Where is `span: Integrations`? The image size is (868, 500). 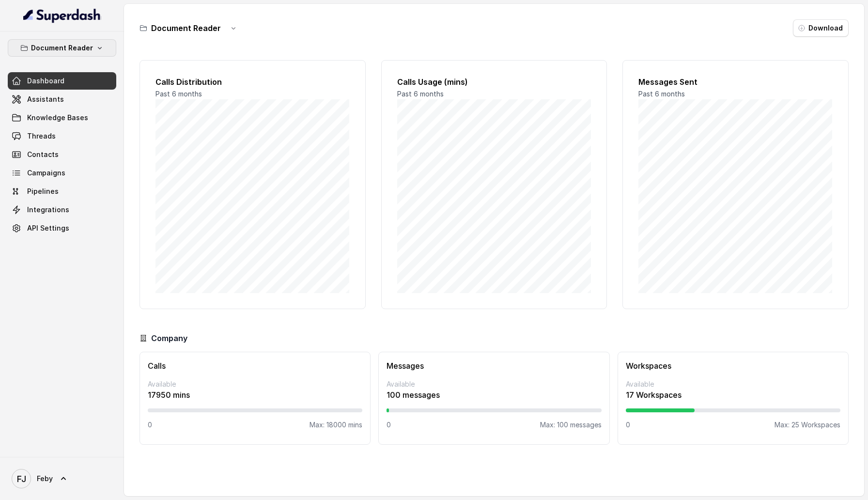 span: Integrations is located at coordinates (48, 210).